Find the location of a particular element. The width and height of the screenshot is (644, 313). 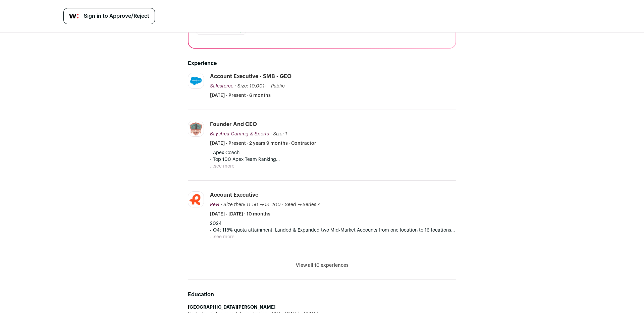

span: Sign in to Approve/Reject is located at coordinates (116, 16).